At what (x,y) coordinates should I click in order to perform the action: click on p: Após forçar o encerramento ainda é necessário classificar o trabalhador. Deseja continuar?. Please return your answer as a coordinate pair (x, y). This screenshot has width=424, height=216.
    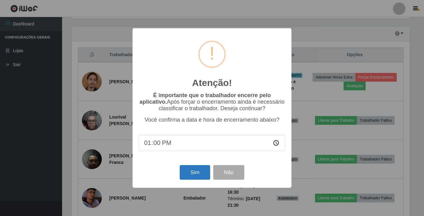
    Looking at the image, I should click on (212, 102).